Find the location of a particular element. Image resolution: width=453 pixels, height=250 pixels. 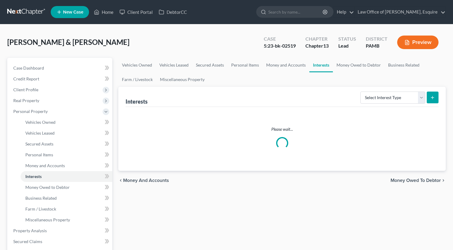

div: Status is located at coordinates (347, 39).